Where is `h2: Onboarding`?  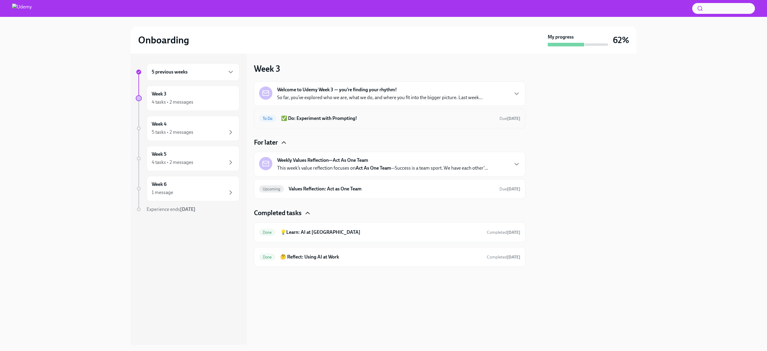
h2: Onboarding is located at coordinates (163, 40).